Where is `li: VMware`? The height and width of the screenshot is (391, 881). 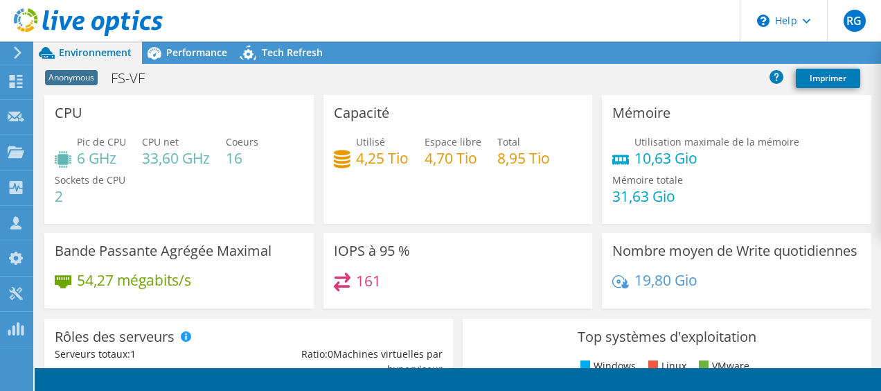 li: VMware is located at coordinates (723, 366).